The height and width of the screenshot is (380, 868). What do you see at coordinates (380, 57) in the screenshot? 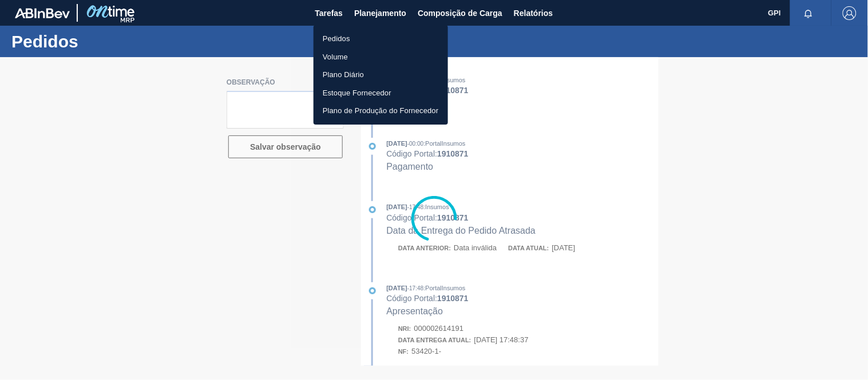
I see `a: Volume` at bounding box center [380, 57].